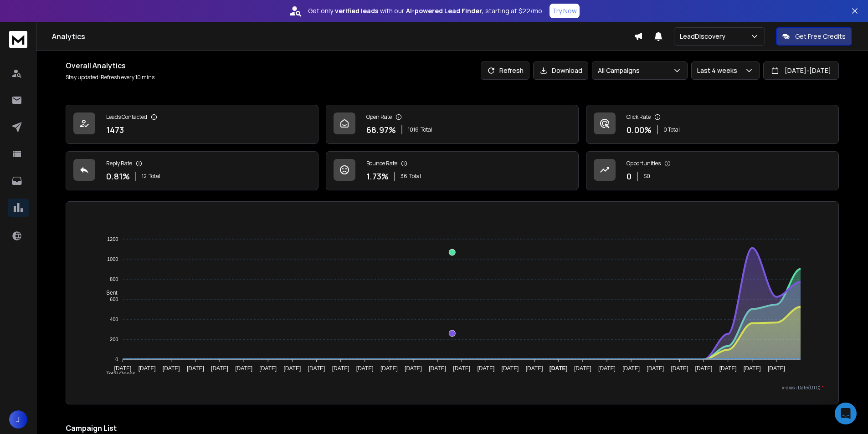 The width and height of the screenshot is (868, 434). Describe the element at coordinates (114, 339) in the screenshot. I see `tspan: 200` at that location.